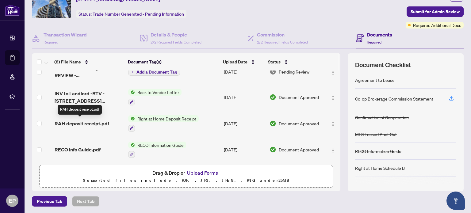  I want to click on th: (8) File Name, so click(89, 62).